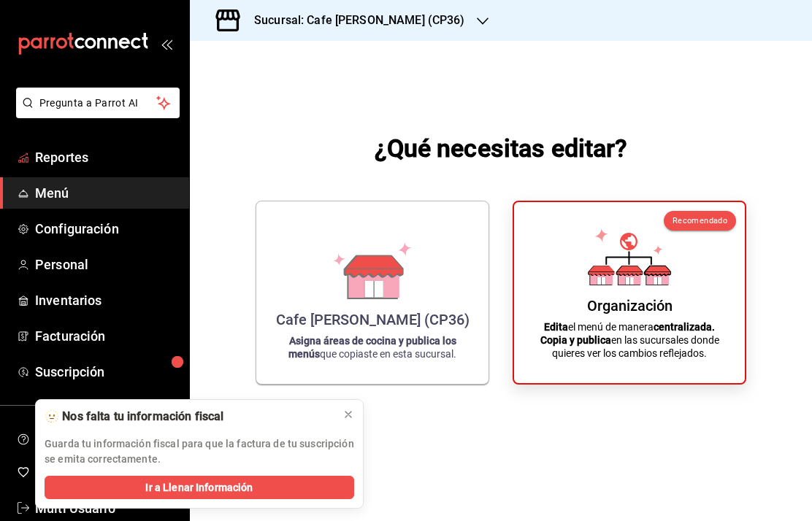  What do you see at coordinates (98, 103) in the screenshot?
I see `span: Pregunta a Parrot AI` at bounding box center [98, 103].